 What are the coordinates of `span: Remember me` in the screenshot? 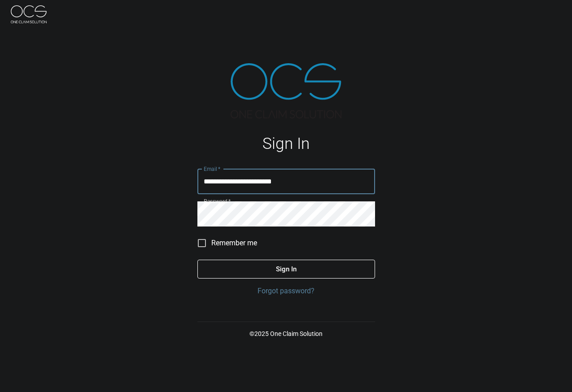 It's located at (235, 243).